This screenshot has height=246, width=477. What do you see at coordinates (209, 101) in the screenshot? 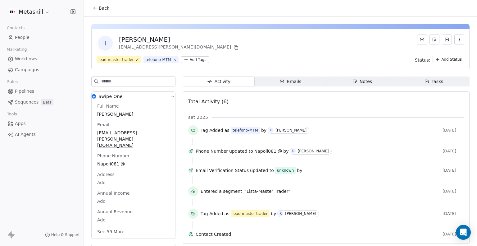
I see `span: Total Activity (6)` at bounding box center [209, 101].